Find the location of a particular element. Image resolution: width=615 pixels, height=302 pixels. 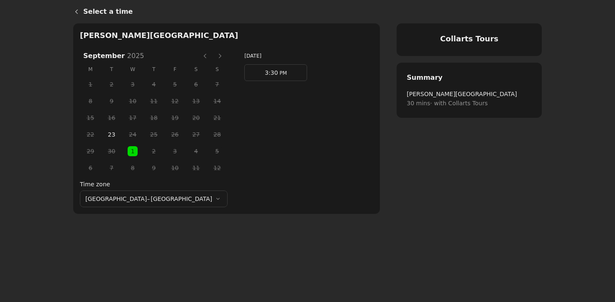

button: Tuesday, 30 September 2025 is located at coordinates (112, 151).